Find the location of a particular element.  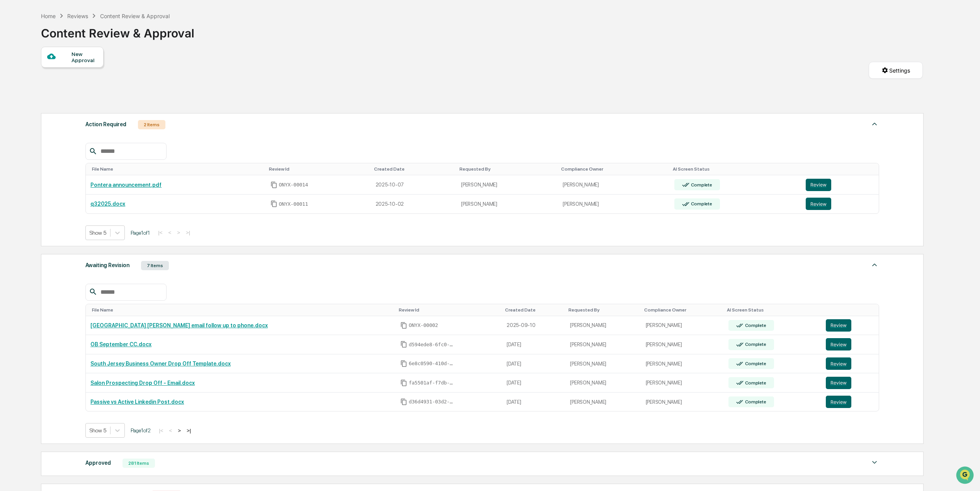

div: Reviews is located at coordinates (78, 16).